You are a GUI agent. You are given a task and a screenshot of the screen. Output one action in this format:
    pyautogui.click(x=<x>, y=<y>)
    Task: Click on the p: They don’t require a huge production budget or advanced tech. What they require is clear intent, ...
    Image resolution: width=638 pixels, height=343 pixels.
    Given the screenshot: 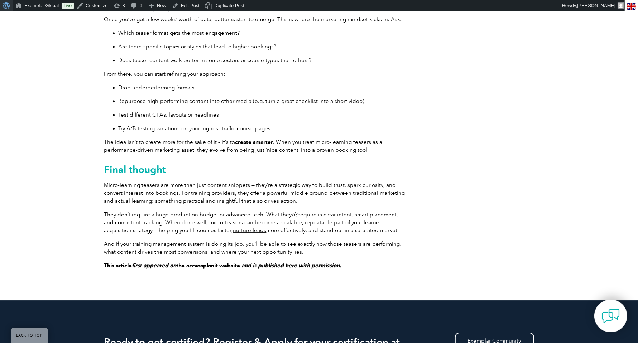 What is the action you would take?
    pyautogui.click(x=255, y=222)
    